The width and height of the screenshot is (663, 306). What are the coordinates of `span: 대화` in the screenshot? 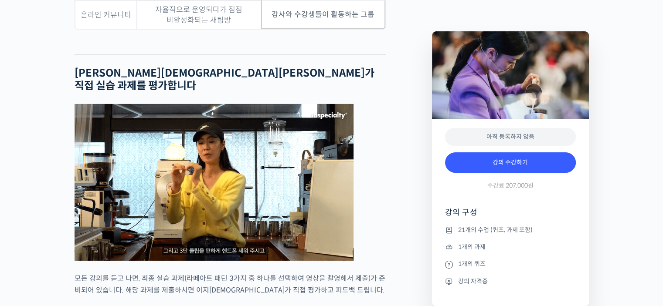 It's located at (85, 251).